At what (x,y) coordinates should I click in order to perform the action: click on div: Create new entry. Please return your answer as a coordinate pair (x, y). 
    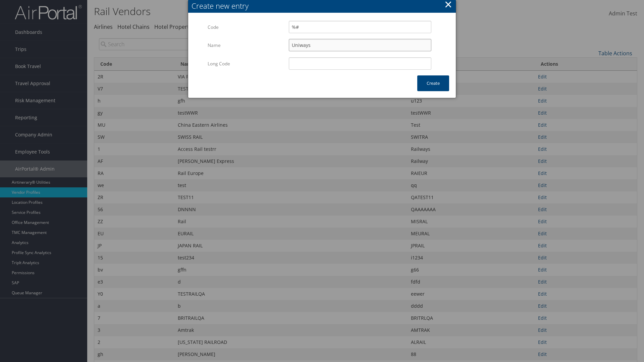
    Looking at the image, I should click on (324, 6).